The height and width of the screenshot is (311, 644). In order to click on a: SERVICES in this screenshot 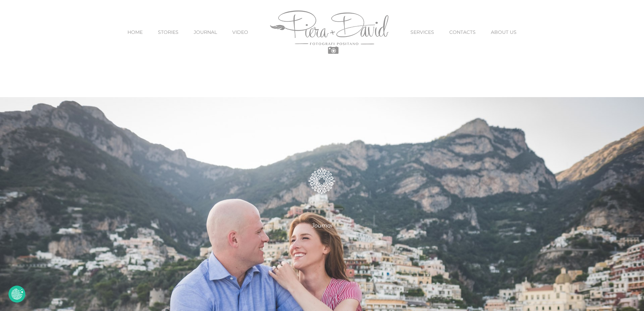, I will do `click(422, 32)`.